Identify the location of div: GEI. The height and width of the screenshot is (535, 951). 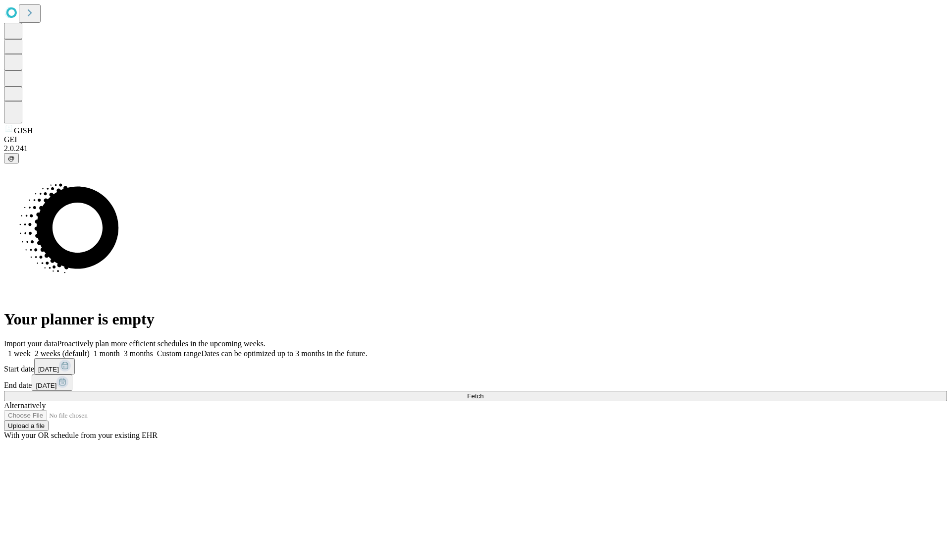
(475, 140).